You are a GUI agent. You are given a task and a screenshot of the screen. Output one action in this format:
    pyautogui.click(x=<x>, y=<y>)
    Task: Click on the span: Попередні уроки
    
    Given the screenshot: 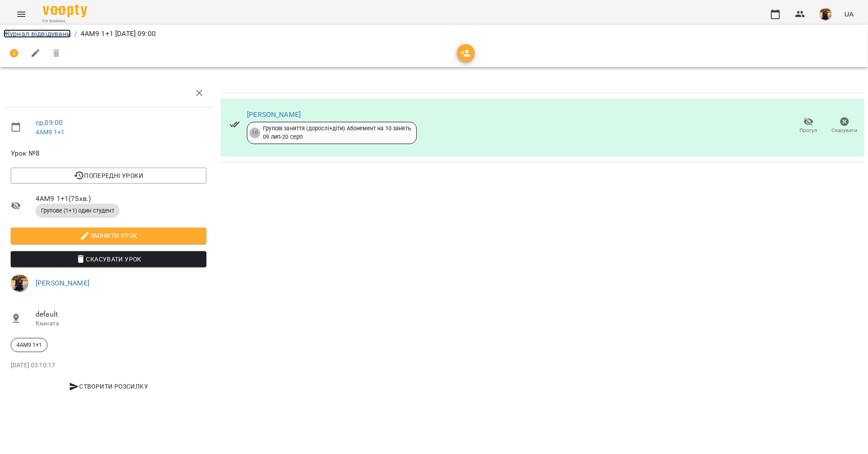 What is the action you would take?
    pyautogui.click(x=109, y=175)
    